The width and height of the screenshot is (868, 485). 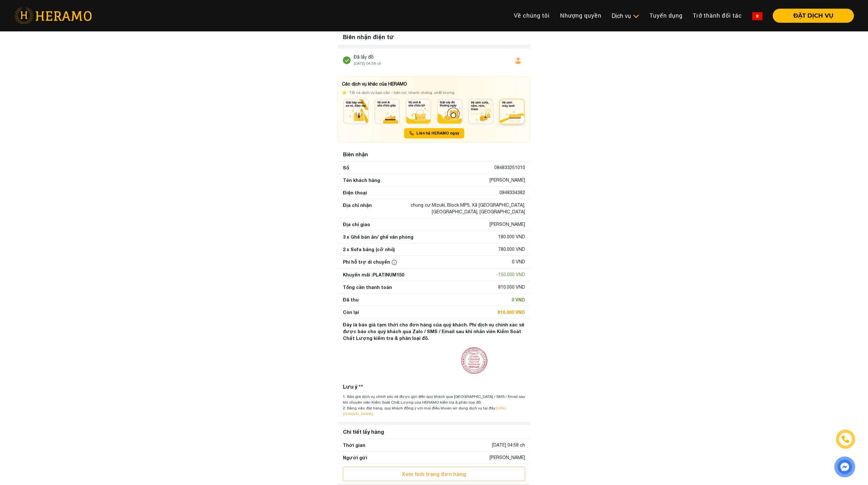 I want to click on div: 2 x Sofa băng (cỡ nhỏ), so click(x=369, y=250).